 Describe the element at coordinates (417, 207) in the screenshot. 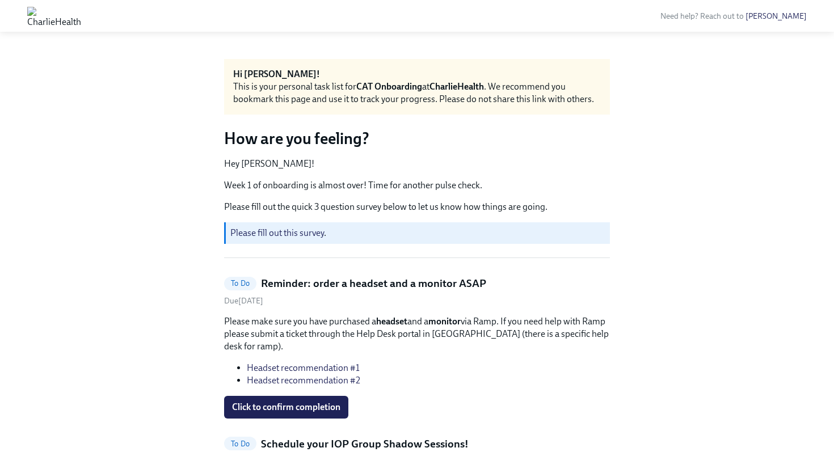

I see `p: Please fill out the quick 3 question survey below to let us know how things are going.` at that location.